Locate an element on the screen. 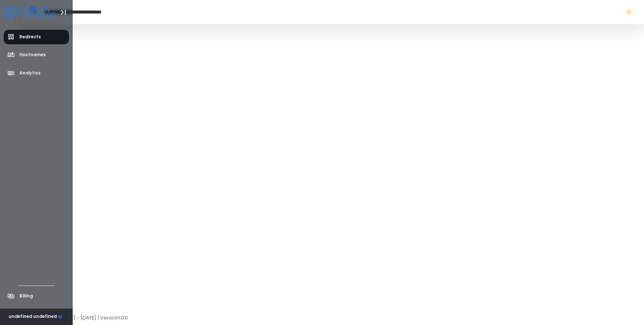 This screenshot has width=644, height=325. span: Hostnames is located at coordinates (33, 55).